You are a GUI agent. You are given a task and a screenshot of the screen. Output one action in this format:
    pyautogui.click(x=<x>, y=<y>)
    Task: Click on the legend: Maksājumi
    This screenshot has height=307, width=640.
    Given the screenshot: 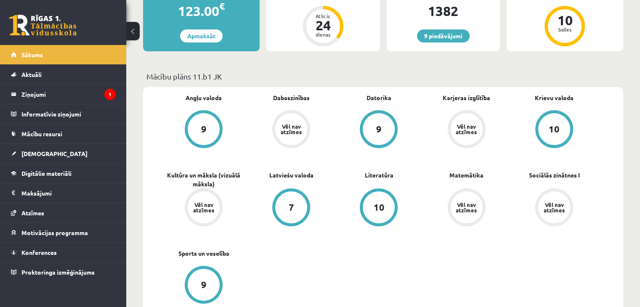 What is the action you would take?
    pyautogui.click(x=69, y=193)
    